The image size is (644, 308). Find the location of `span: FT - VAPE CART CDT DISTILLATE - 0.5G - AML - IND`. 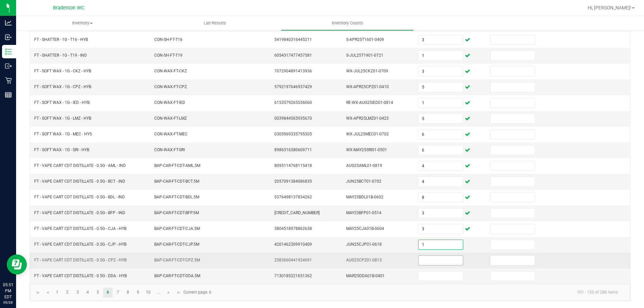

span: FT - VAPE CART CDT DISTILLATE - 0.5G - AML - IND is located at coordinates (80, 166).